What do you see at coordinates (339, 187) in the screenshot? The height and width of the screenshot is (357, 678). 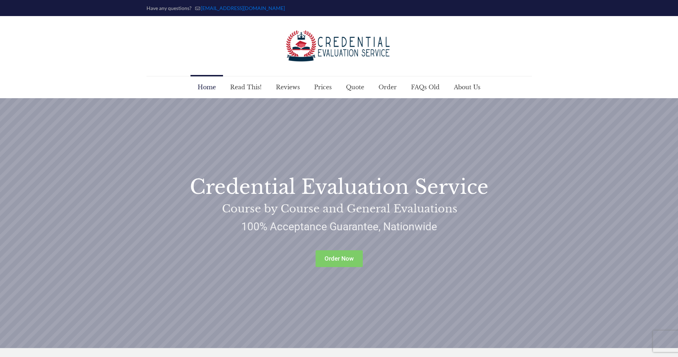 I see `rs-layer: Credential Evaluation Service` at bounding box center [339, 187].